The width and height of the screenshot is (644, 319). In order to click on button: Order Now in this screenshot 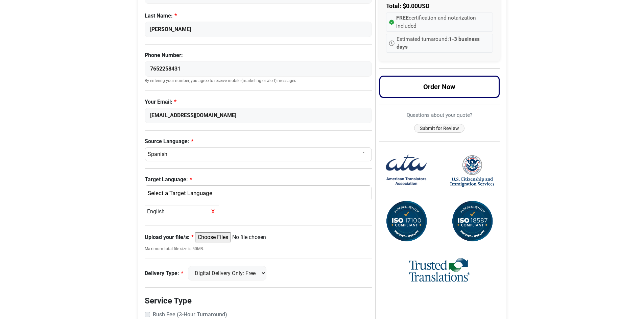, I will do `click(439, 87)`.